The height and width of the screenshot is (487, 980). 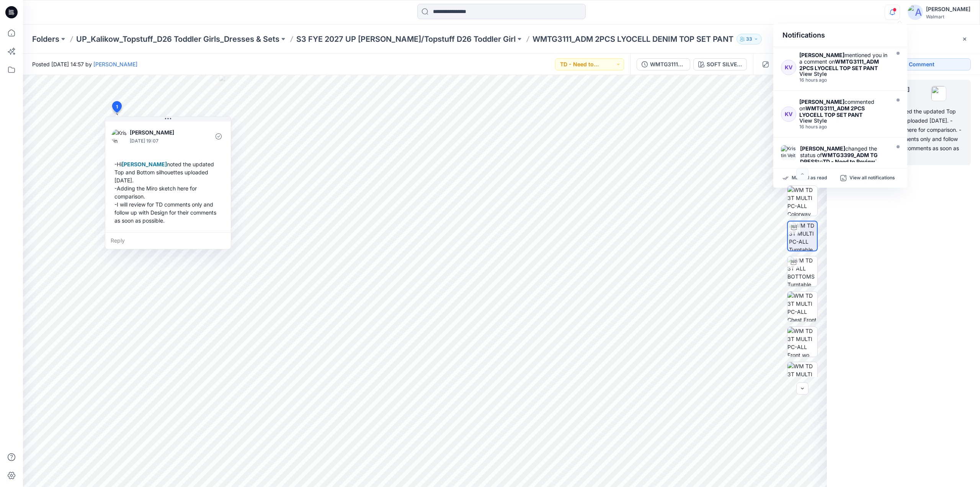 What do you see at coordinates (668, 65) in the screenshot?
I see `div: WMTG3111_ADM 2PCS LYOCELL TOP SET PANT` at bounding box center [668, 65].